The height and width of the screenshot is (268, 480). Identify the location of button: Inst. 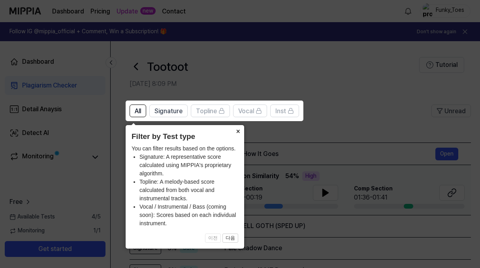
(285, 111).